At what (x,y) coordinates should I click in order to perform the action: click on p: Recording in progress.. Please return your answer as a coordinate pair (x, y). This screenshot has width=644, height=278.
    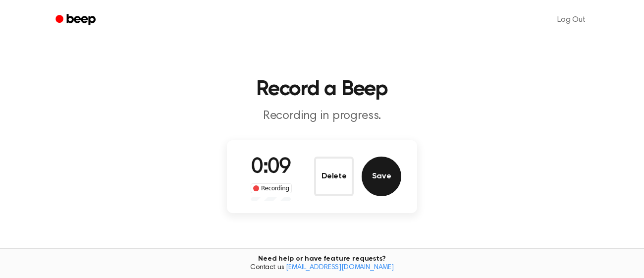
    Looking at the image, I should click on (322, 116).